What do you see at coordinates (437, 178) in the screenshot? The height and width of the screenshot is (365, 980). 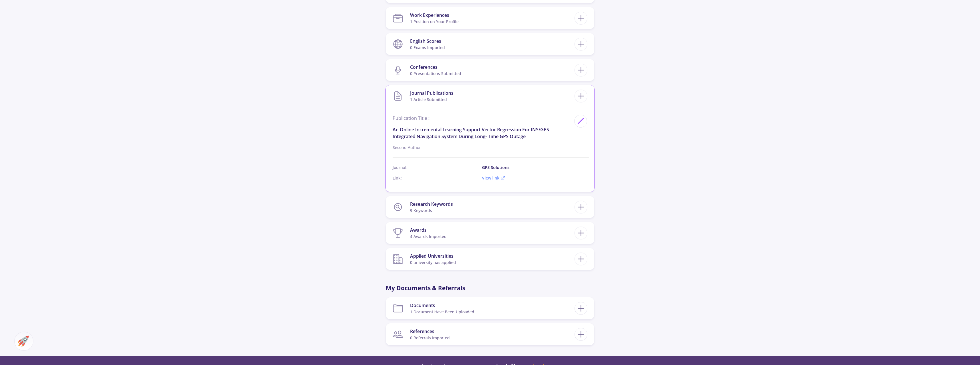 I see `p: Link:` at bounding box center [437, 178].